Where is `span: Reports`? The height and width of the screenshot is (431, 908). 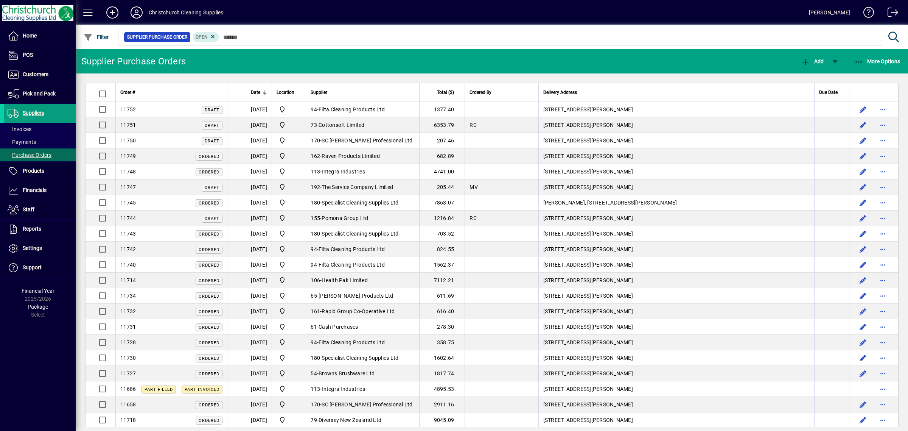
span: Reports is located at coordinates (32, 229).